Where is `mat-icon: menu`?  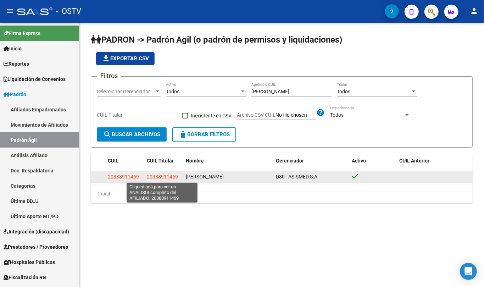
mat-icon: menu is located at coordinates (10, 11).